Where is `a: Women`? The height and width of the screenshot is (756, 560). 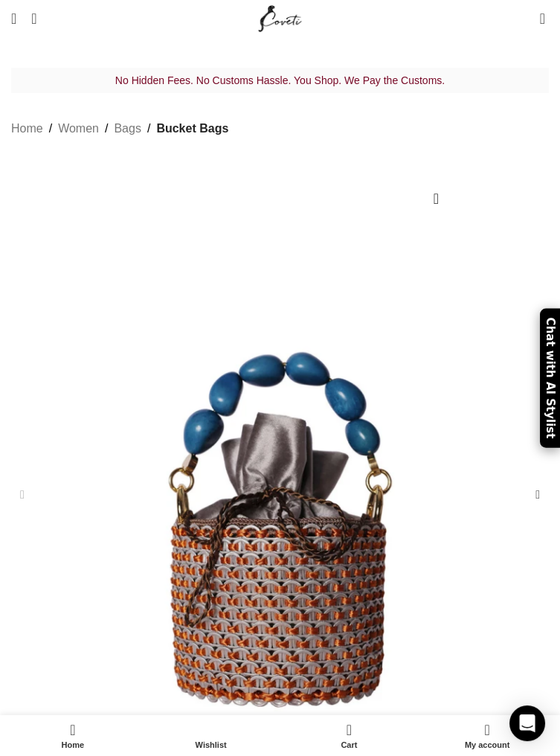
a: Women is located at coordinates (78, 129).